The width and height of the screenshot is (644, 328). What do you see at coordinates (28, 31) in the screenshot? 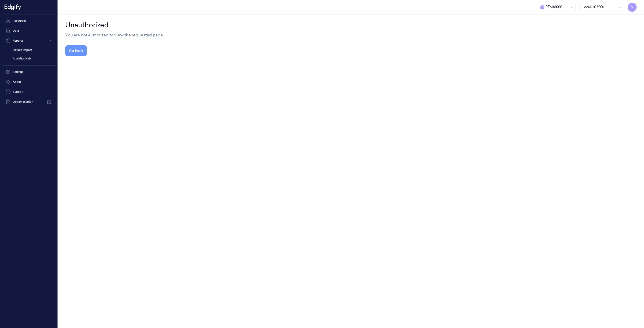
I see `a: Data` at bounding box center [28, 31].